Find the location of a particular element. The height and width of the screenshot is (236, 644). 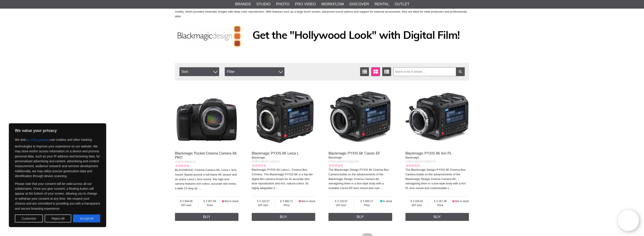

p: BLACKMAGIC Cinema Camera 6K, Leica L lens mount. Based around a full-frame 6K sensor and an activ... is located at coordinates (207, 179).